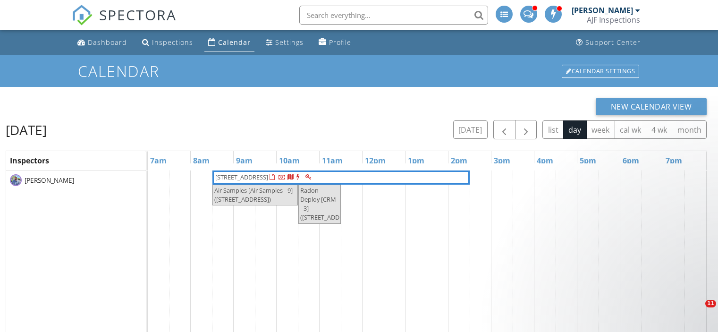 Image resolution: width=718 pixels, height=332 pixels. What do you see at coordinates (172, 42) in the screenshot?
I see `div: Inspections` at bounding box center [172, 42].